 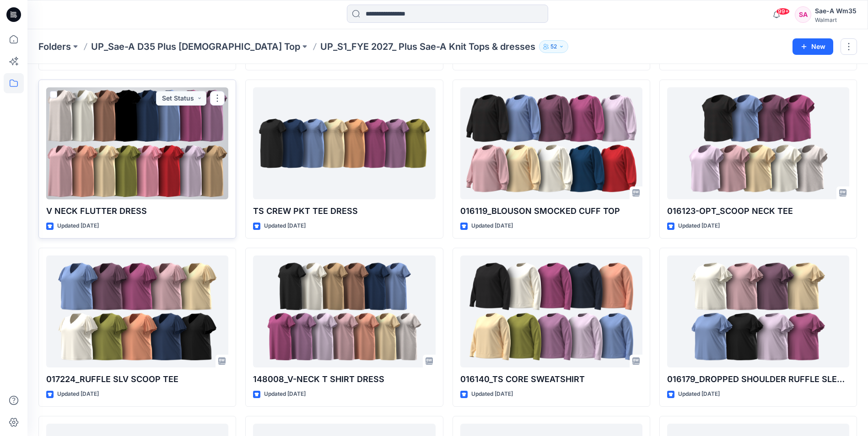 What do you see at coordinates (55, 46) in the screenshot?
I see `a: Folders` at bounding box center [55, 46].